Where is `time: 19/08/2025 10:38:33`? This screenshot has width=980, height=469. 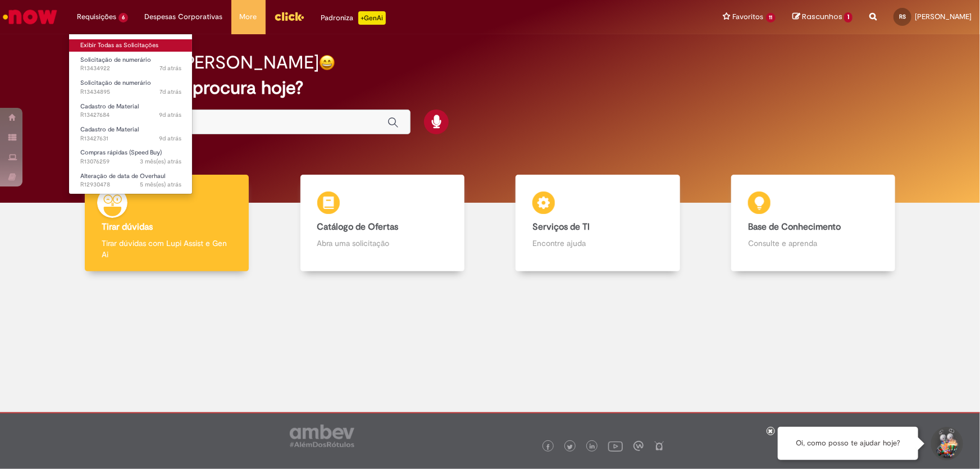 time: 19/08/2025 10:38:33 is located at coordinates (170, 115).